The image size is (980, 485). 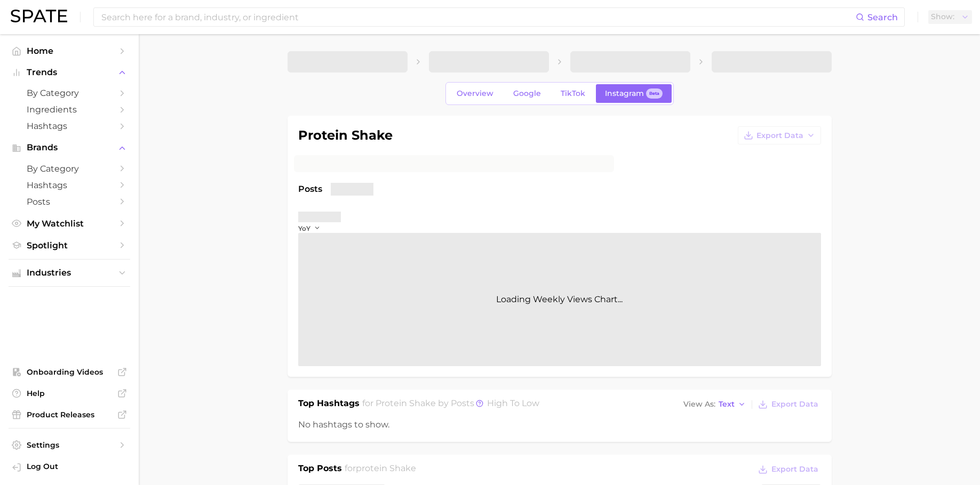 What do you see at coordinates (380, 471) in the screenshot?
I see `h2: for` at bounding box center [380, 471].